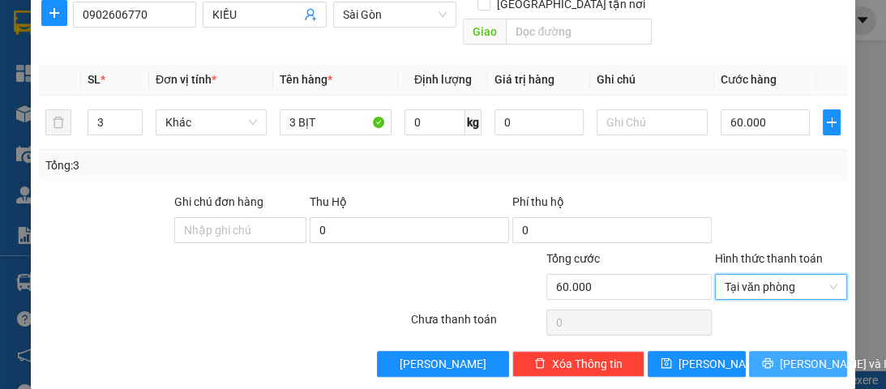 The image size is (886, 389). What do you see at coordinates (335, 122) in the screenshot?
I see `input: VD: Bàn, Ghế` at bounding box center [335, 122].